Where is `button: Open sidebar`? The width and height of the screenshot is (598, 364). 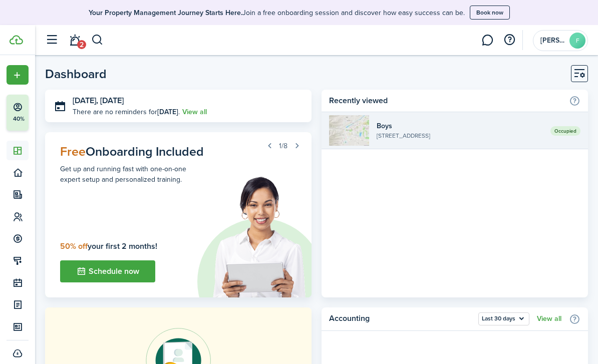 button: Open sidebar is located at coordinates (52, 40).